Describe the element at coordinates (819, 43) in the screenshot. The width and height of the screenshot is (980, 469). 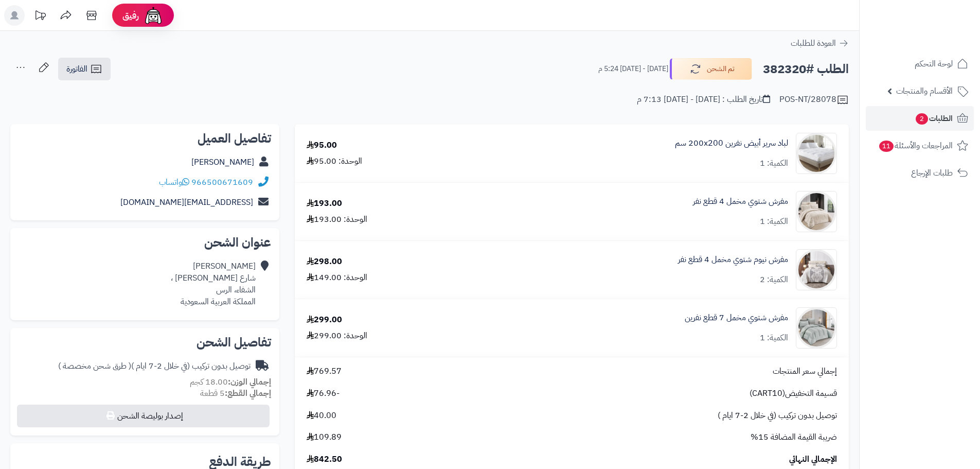
I see `a: العودة للطلبات` at that location.